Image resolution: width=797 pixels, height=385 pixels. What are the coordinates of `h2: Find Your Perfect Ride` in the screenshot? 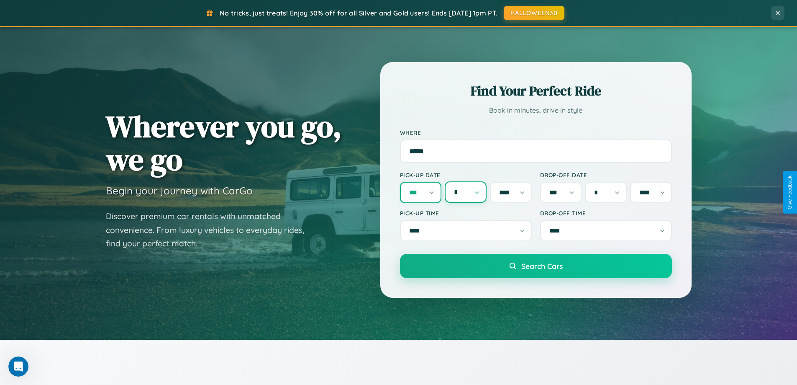 It's located at (536, 91).